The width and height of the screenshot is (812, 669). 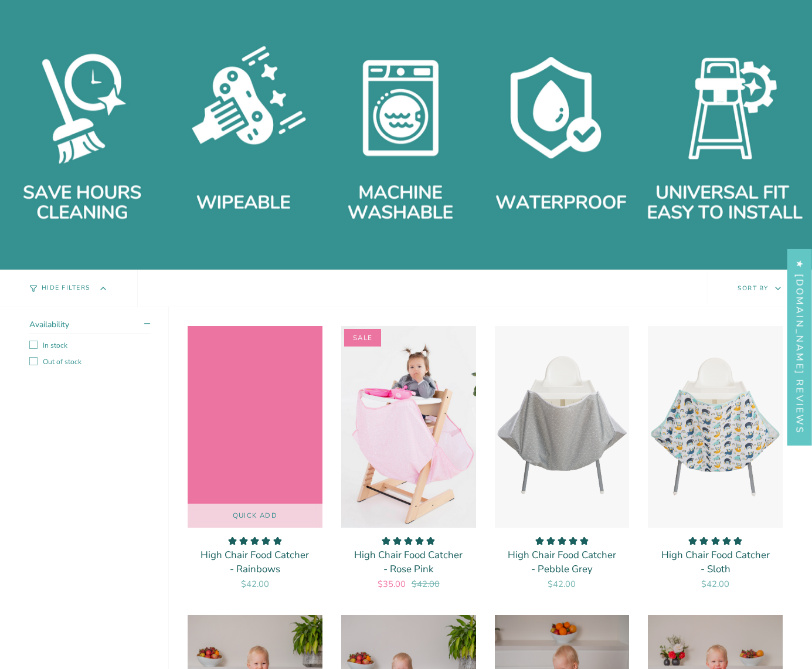 What do you see at coordinates (409, 561) in the screenshot?
I see `p: High Chair Food Catcher - Rose Pink` at bounding box center [409, 561].